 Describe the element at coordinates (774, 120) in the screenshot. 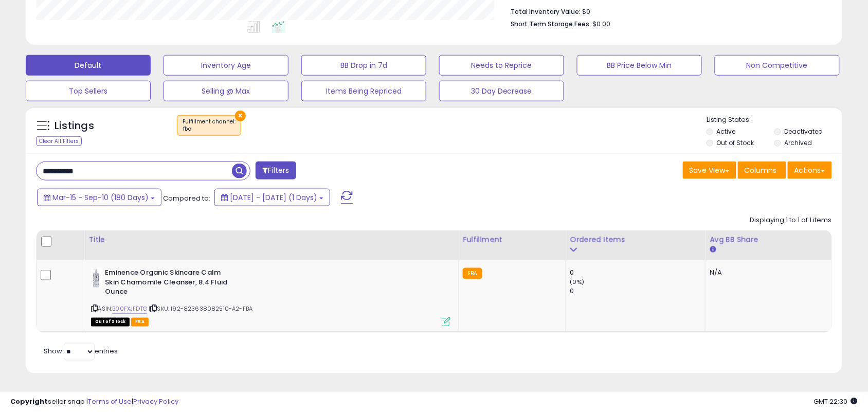

I see `p: Listing States:` at that location.